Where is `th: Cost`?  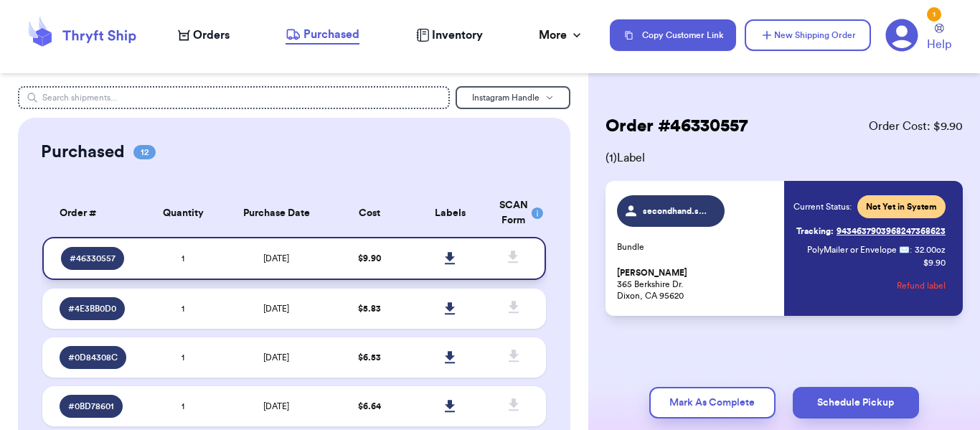 th: Cost is located at coordinates (369, 213).